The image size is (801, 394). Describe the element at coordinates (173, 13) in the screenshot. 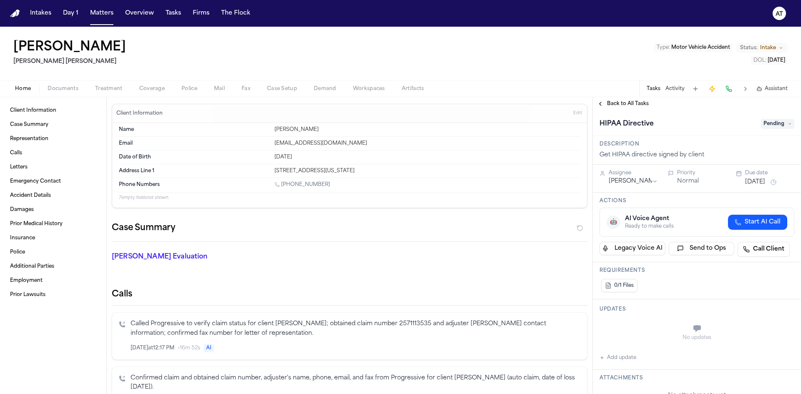

I see `a: Tasks` at that location.